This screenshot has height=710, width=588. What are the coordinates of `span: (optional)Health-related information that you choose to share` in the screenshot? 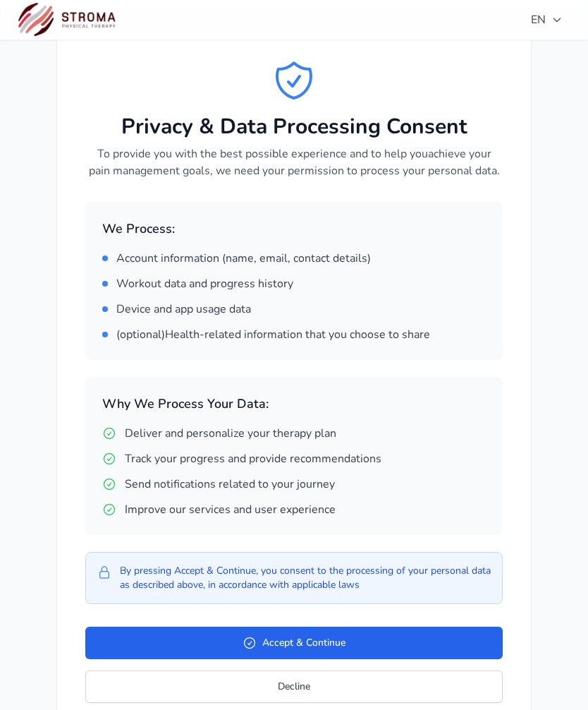 It's located at (273, 334).